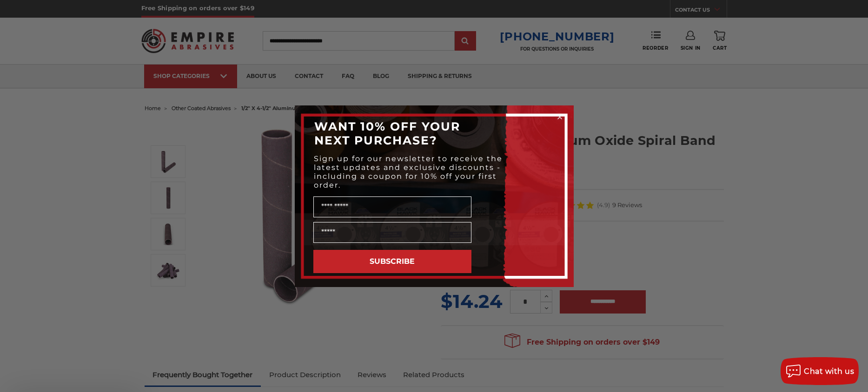 Image resolution: width=868 pixels, height=392 pixels. Describe the element at coordinates (829, 371) in the screenshot. I see `span: Chat with us` at that location.